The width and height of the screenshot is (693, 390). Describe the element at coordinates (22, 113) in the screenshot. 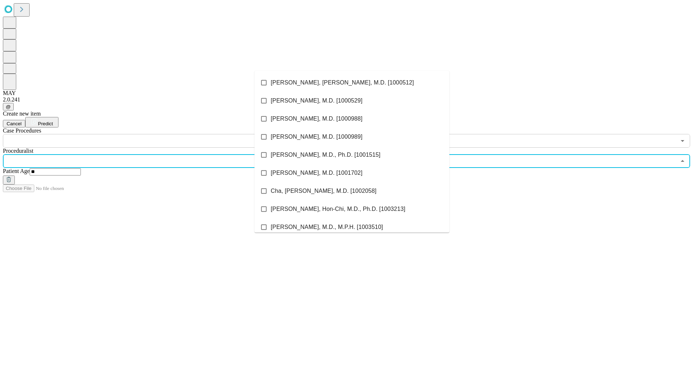

I see `span: Create new item` at that location.